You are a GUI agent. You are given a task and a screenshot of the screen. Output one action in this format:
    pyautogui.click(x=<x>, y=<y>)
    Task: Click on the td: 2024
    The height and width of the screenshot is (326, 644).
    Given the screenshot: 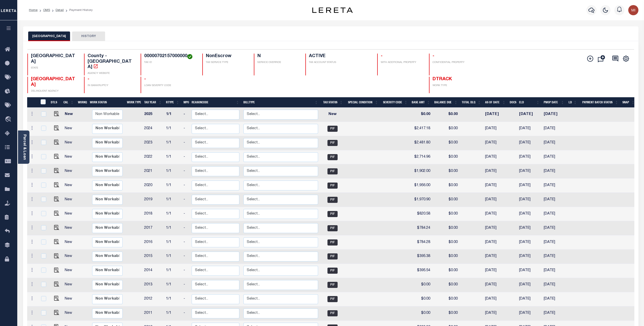 What is the action you would take?
    pyautogui.click(x=153, y=129)
    